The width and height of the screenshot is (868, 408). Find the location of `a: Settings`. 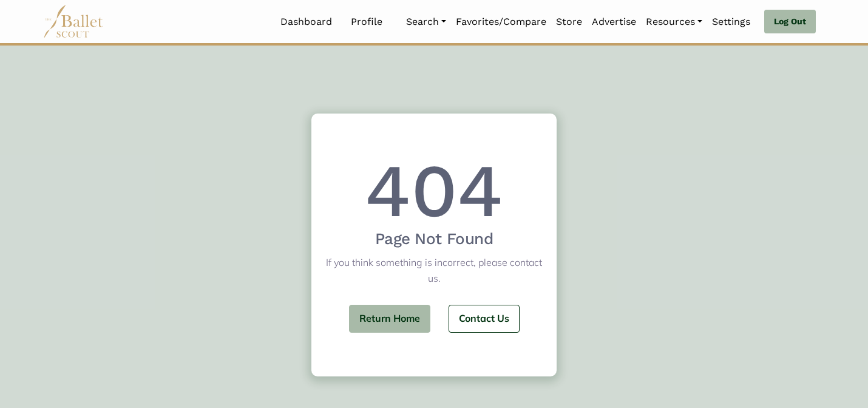

a: Settings is located at coordinates (731, 22).